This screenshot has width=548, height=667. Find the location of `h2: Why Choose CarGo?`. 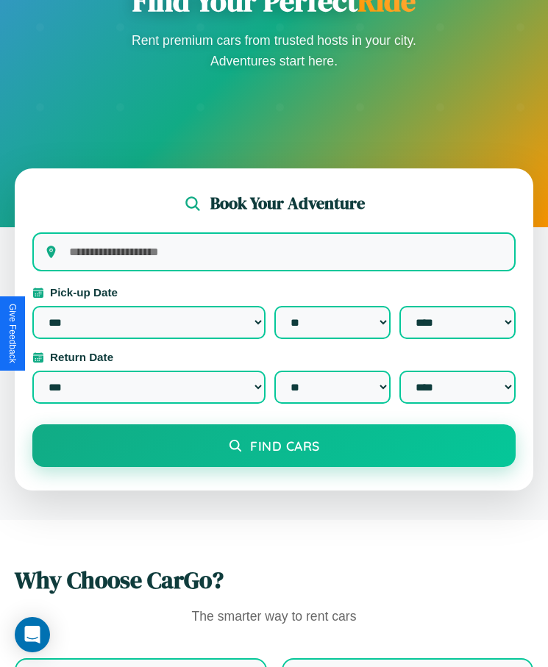

h2: Why Choose CarGo? is located at coordinates (274, 580).